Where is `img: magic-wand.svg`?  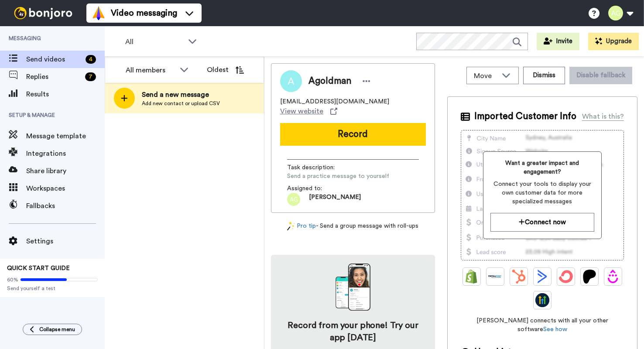 img: magic-wand.svg is located at coordinates (291, 226).